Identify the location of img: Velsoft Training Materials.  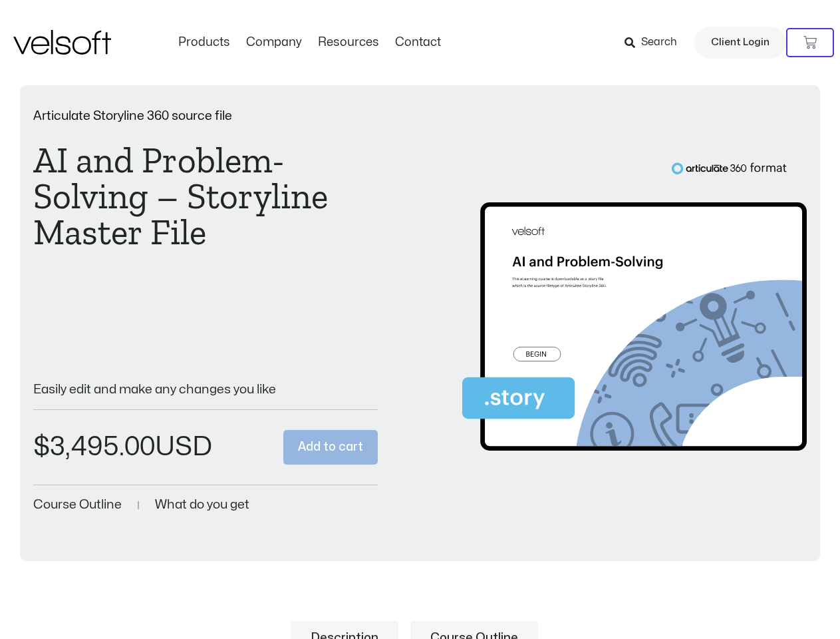
(62, 42).